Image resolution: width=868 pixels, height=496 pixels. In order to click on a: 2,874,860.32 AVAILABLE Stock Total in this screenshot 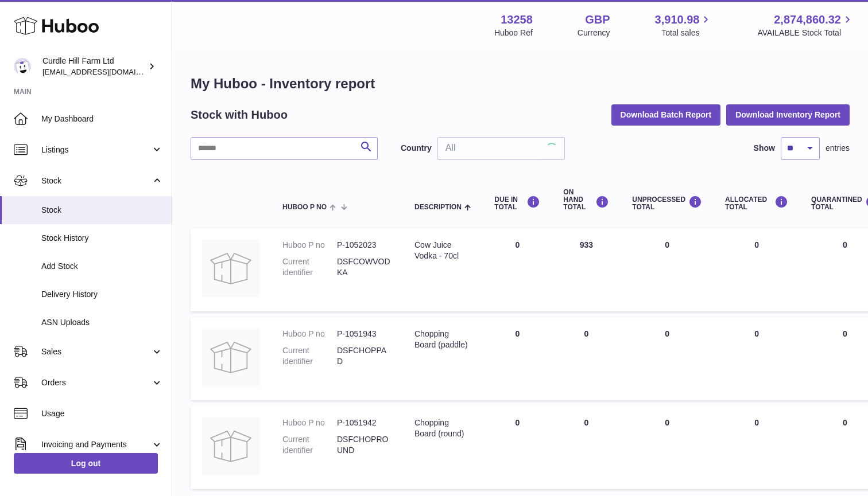, I will do `click(806, 26)`.